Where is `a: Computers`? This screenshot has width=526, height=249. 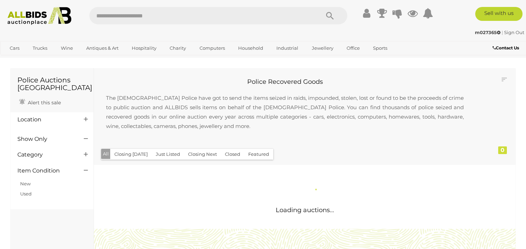
a: Computers is located at coordinates (212, 48).